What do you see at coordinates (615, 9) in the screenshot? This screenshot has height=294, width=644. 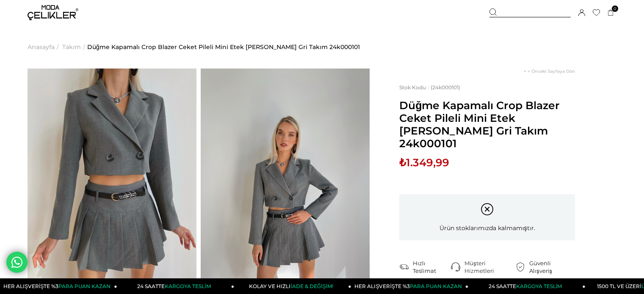 I see `span: 0` at bounding box center [615, 9].